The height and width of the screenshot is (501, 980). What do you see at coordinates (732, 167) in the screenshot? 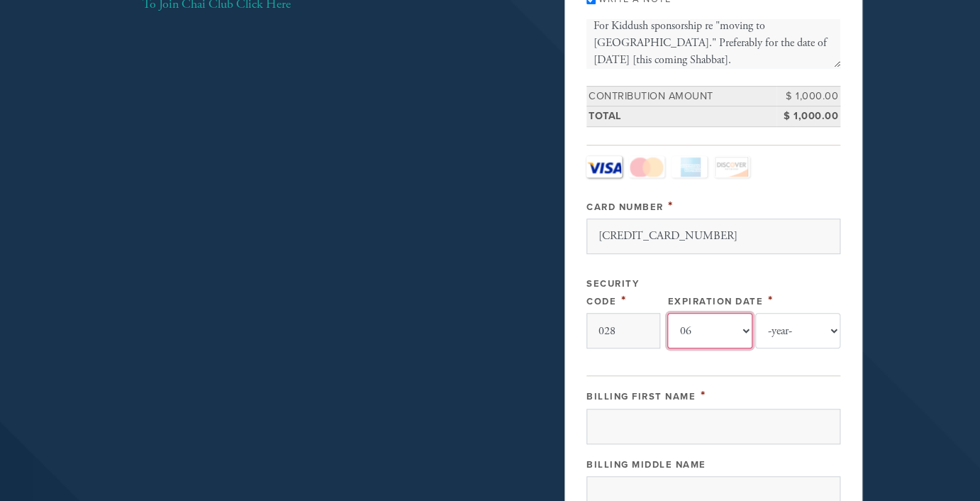
I see `a: Discover` at bounding box center [732, 167].